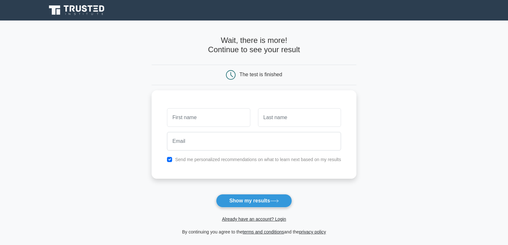 The height and width of the screenshot is (245, 508). I want to click on input: Email, so click(254, 141).